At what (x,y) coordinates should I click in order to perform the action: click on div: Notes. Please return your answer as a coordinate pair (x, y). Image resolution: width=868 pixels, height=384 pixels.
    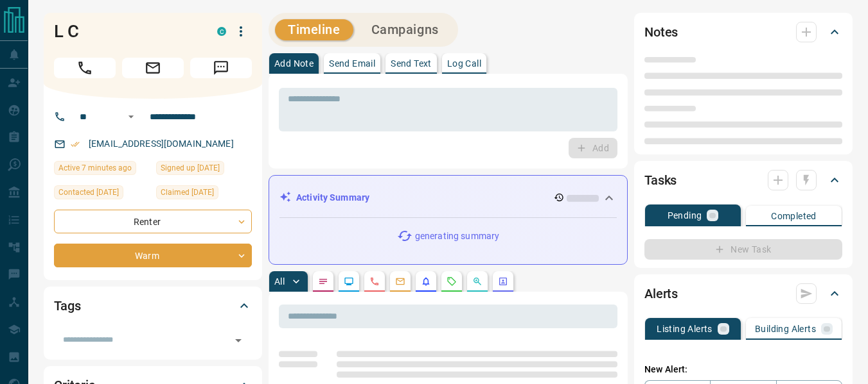
    Looking at the image, I should click on (743, 32).